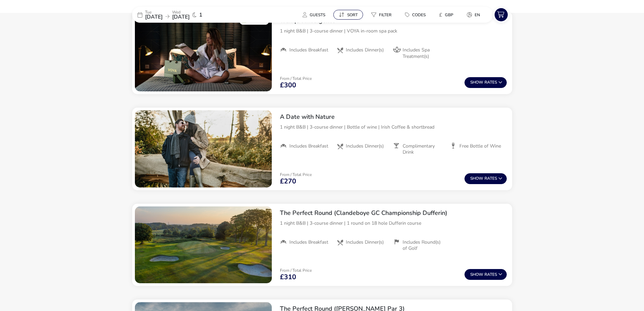  Describe the element at coordinates (385, 15) in the screenshot. I see `span: Filter` at that location.